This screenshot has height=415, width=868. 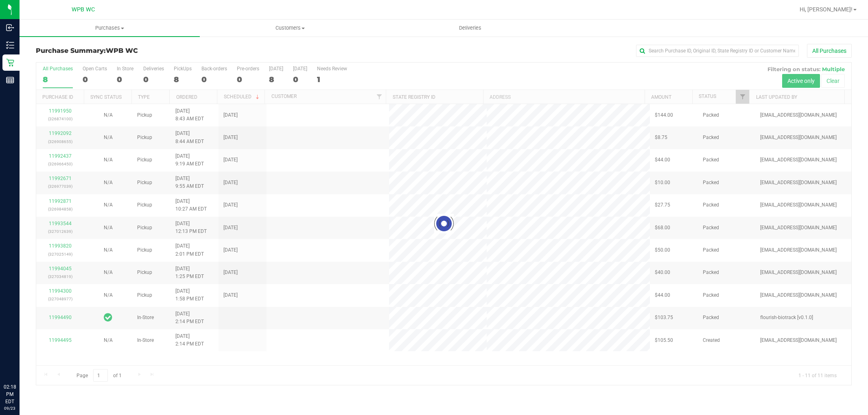 What do you see at coordinates (718, 51) in the screenshot?
I see `input: Search Purchase ID, Original ID, State Registry ID or Customer Name...` at bounding box center [718, 51].